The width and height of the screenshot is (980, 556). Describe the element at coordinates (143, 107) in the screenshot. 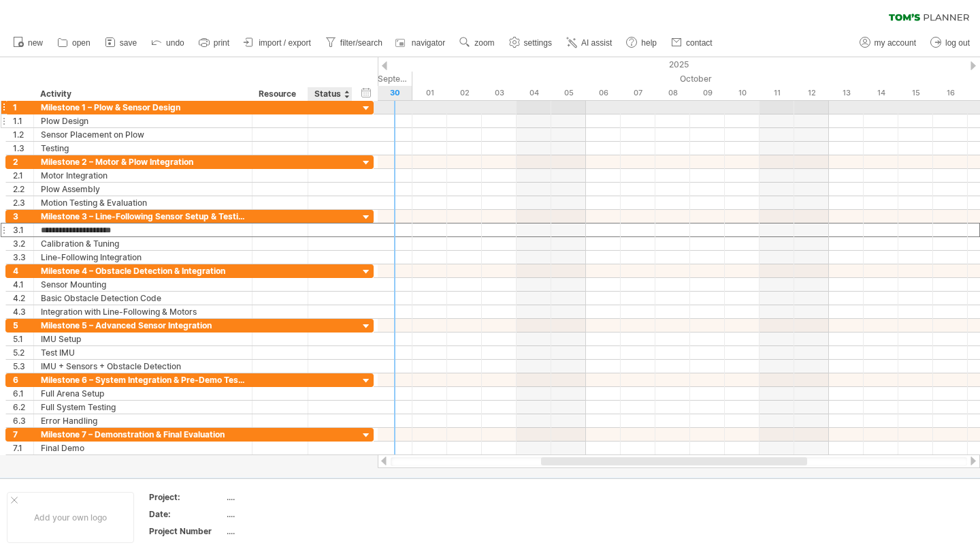

I see `div: Milestone 1 – Plow & Sensor Design` at that location.